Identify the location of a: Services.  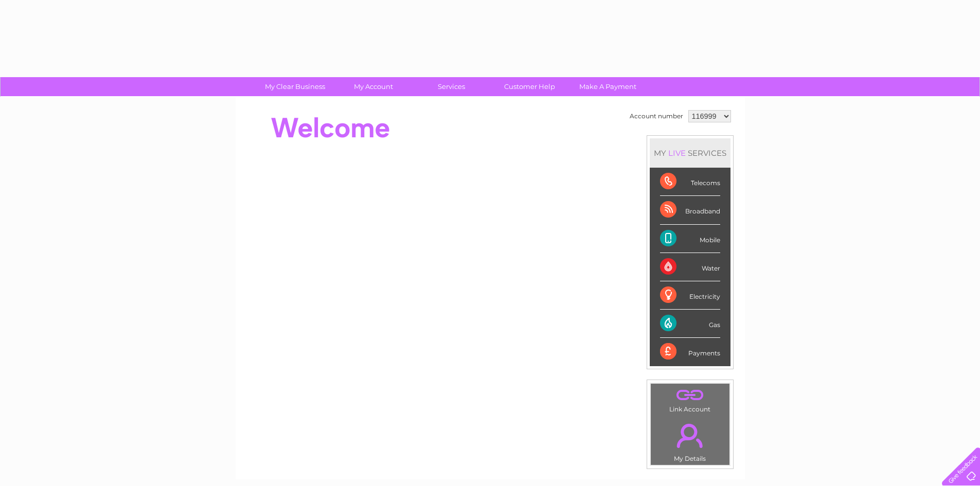
(451, 87).